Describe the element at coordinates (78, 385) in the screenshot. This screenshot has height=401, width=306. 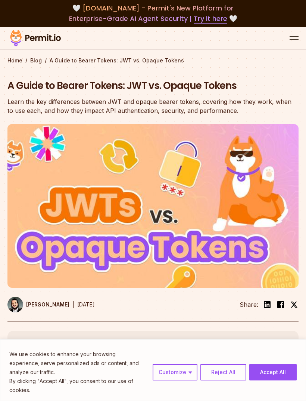
I see `p: By clicking "Accept All", you consent to our use of cookies.` at that location.